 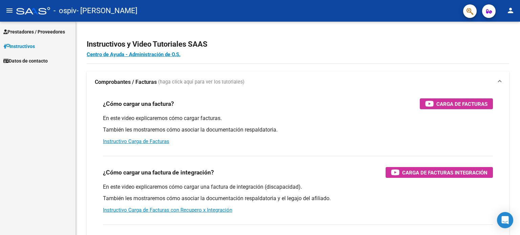 I want to click on span: - ospiv, so click(x=65, y=11).